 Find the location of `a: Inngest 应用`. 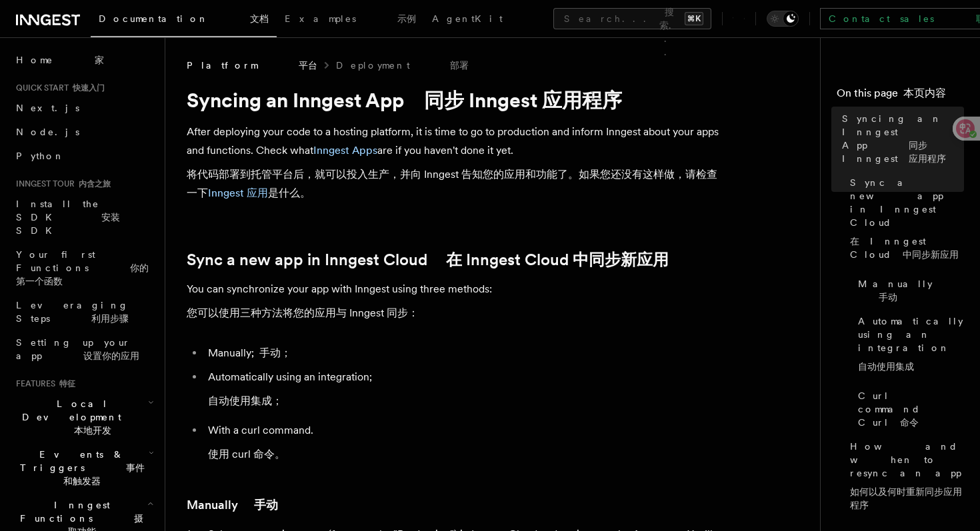

a: Inngest 应用 is located at coordinates (238, 193).